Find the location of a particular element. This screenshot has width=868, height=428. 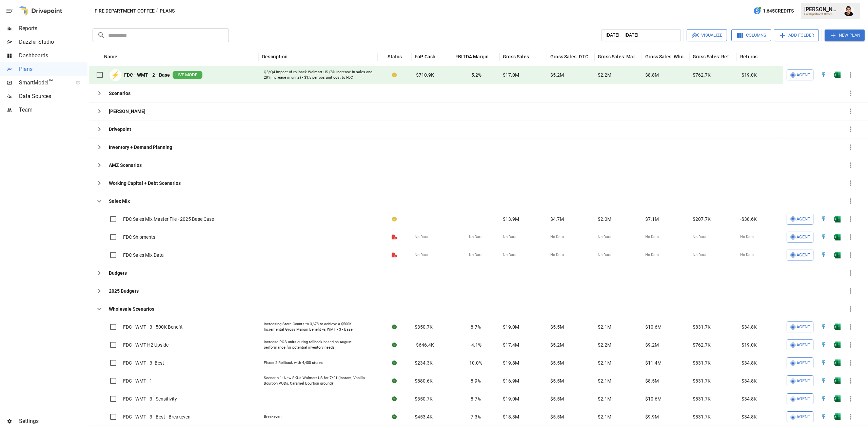

button: Columns is located at coordinates (751, 35).